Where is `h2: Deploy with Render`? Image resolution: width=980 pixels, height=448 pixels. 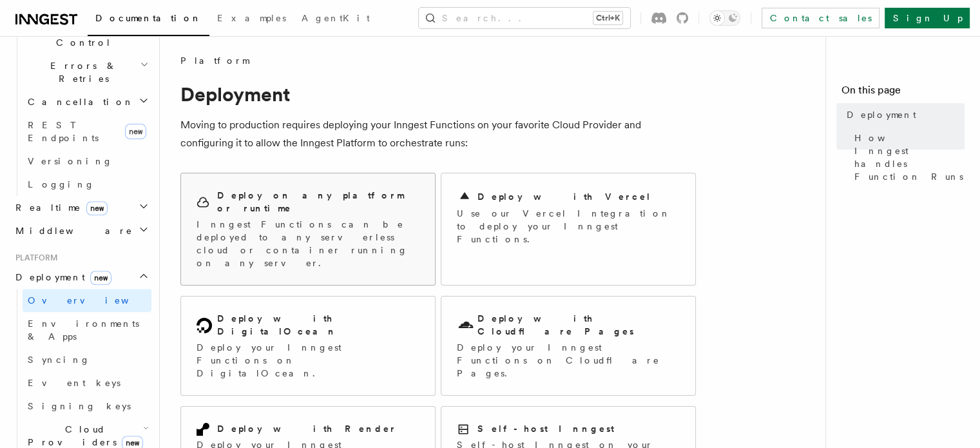
h2: Deploy with Render is located at coordinates (307, 429).